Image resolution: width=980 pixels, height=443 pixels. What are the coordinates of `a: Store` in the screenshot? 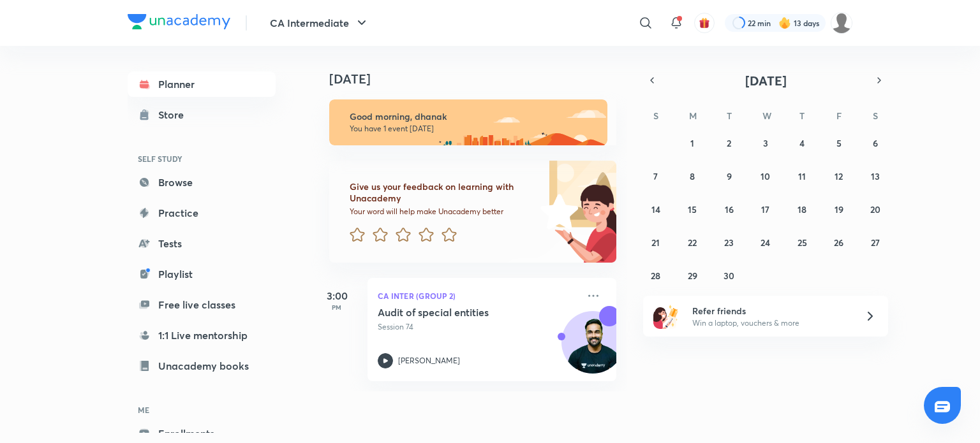 It's located at (202, 114).